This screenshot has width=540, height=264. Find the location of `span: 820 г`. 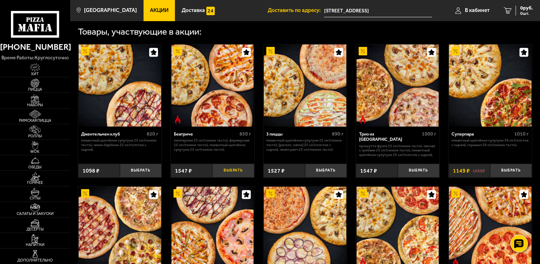

span: 820 г is located at coordinates (152, 134).